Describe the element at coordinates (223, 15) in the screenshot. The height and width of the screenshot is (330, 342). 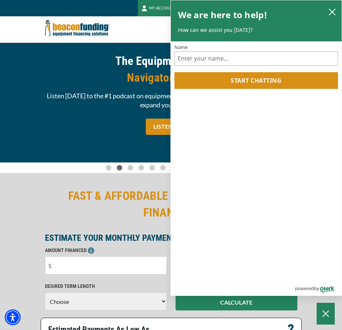
I see `h2: We are here to help!` at that location.